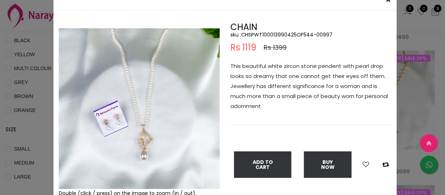 This screenshot has height=195, width=445. Describe the element at coordinates (243, 48) in the screenshot. I see `span: Rs 1119` at that location.